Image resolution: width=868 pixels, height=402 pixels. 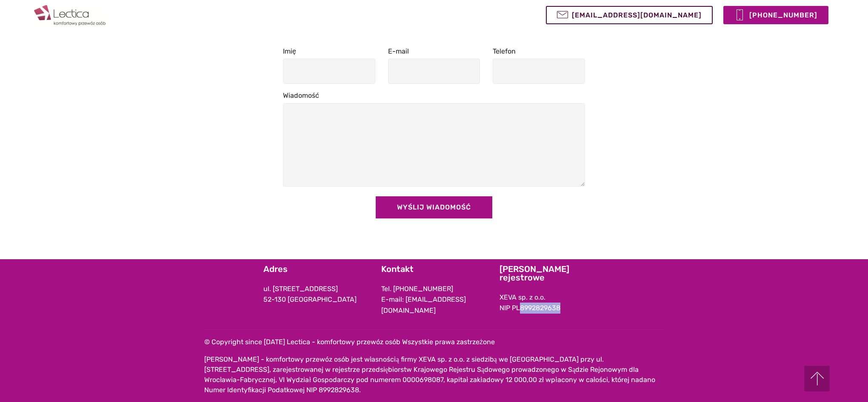 What do you see at coordinates (316, 273) in the screenshot?
I see `h5: Adres` at bounding box center [316, 273].